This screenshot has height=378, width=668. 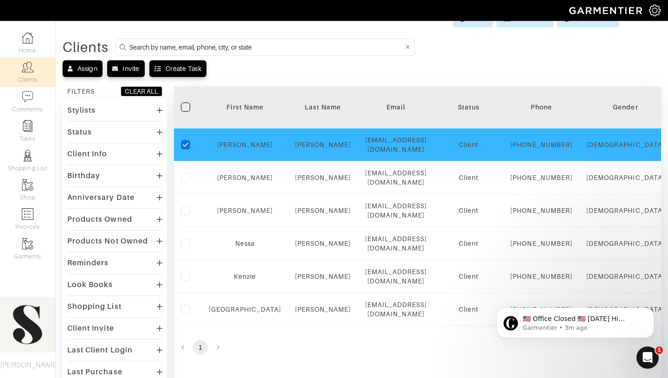 What do you see at coordinates (95, 372) in the screenshot?
I see `div: Last Purchase` at bounding box center [95, 372].